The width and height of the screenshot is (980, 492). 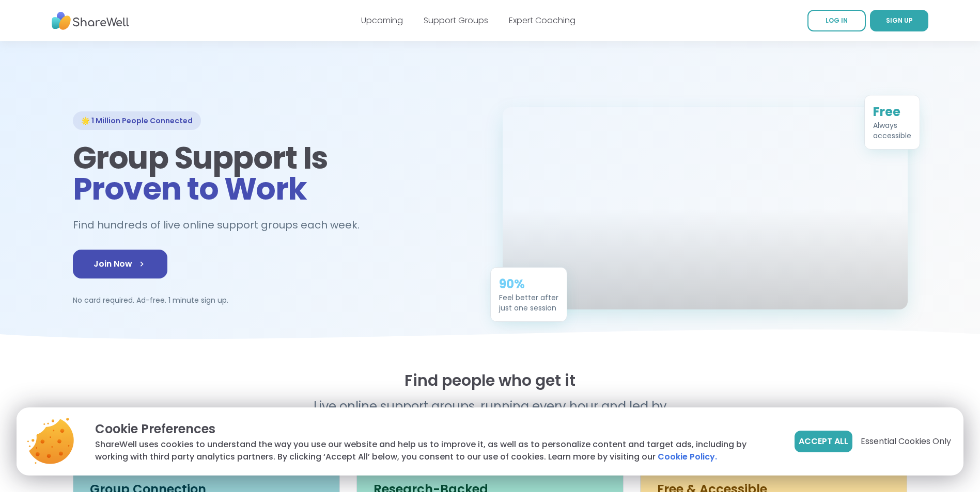 What do you see at coordinates (437, 429) in the screenshot?
I see `p: Cookie Preferences` at bounding box center [437, 429].